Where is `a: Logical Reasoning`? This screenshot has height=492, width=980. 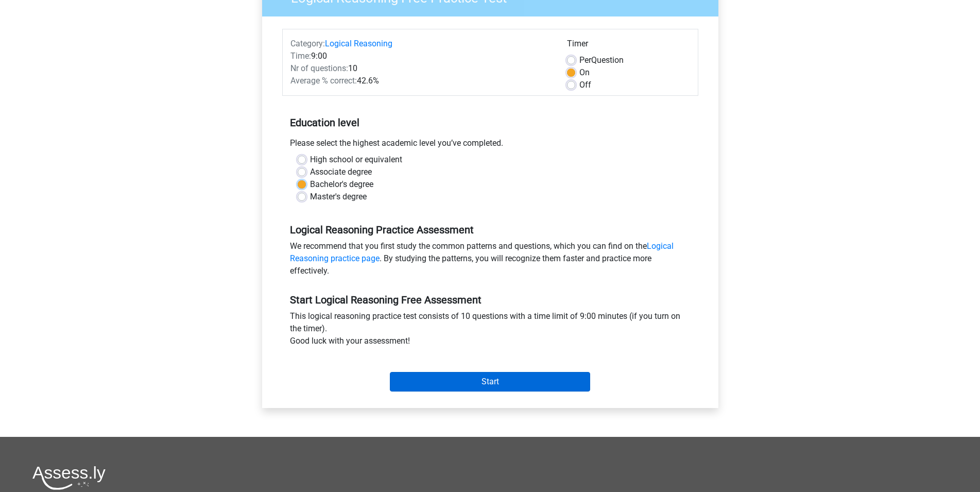 a: Logical Reasoning is located at coordinates (358, 43).